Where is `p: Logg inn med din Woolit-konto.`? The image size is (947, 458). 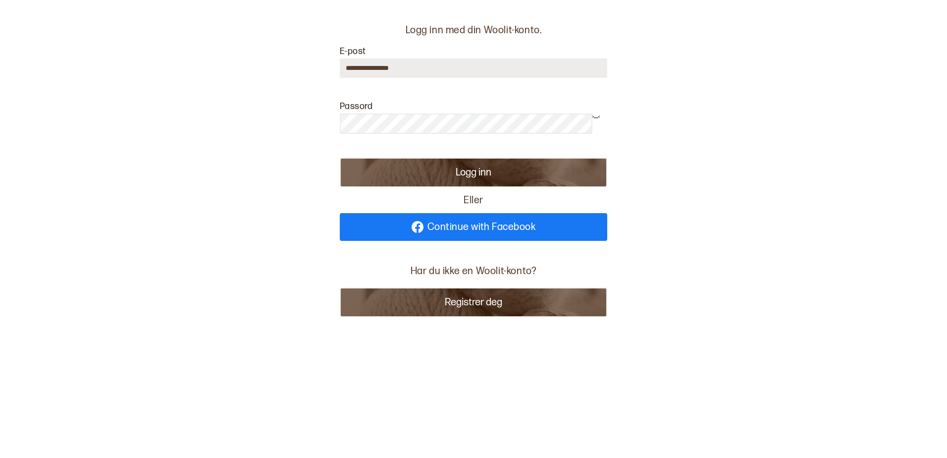 p: Logg inn med din Woolit-konto. is located at coordinates (473, 30).